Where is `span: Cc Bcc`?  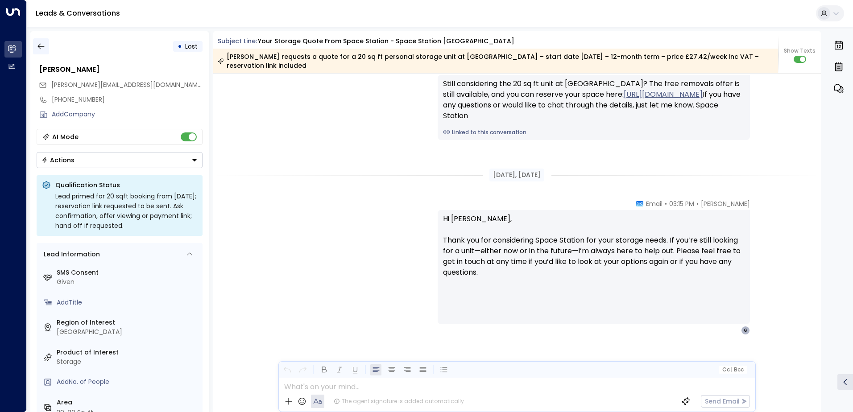 span: Cc Bcc is located at coordinates (733, 370).